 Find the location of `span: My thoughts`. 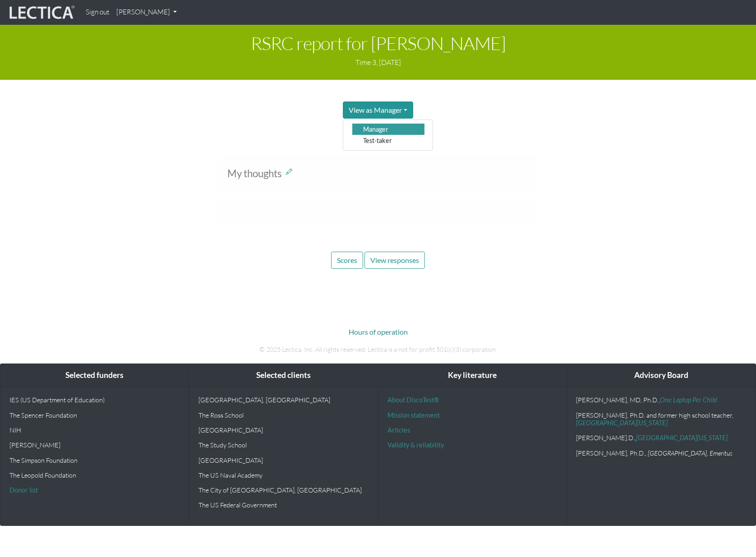

span: My thoughts is located at coordinates (254, 173).